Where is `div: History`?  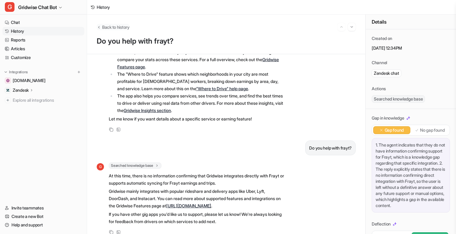
div: History is located at coordinates (103, 7).